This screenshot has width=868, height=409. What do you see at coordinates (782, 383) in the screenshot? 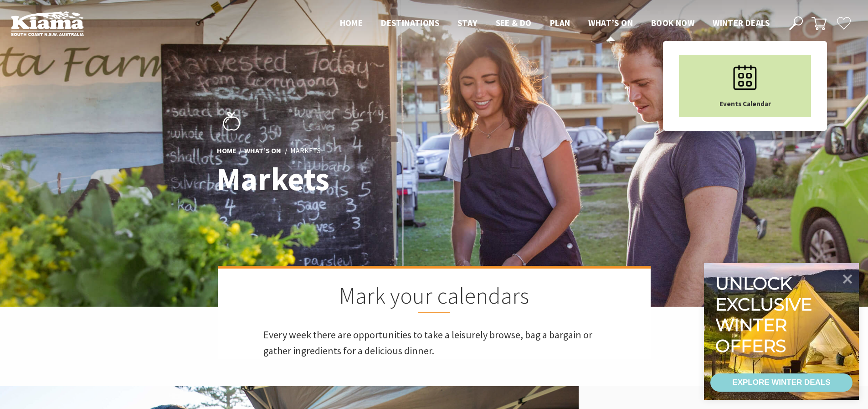
I see `a: EXPLORE WINTER DEALS` at bounding box center [782, 383].